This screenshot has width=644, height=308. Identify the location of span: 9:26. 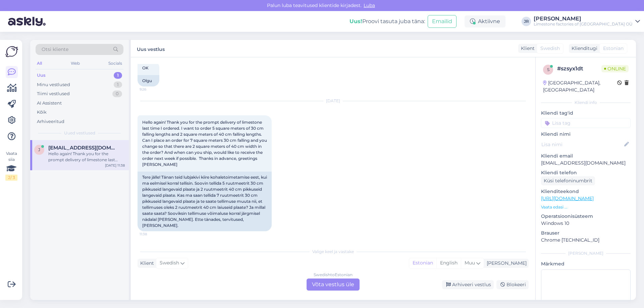
(152, 89).